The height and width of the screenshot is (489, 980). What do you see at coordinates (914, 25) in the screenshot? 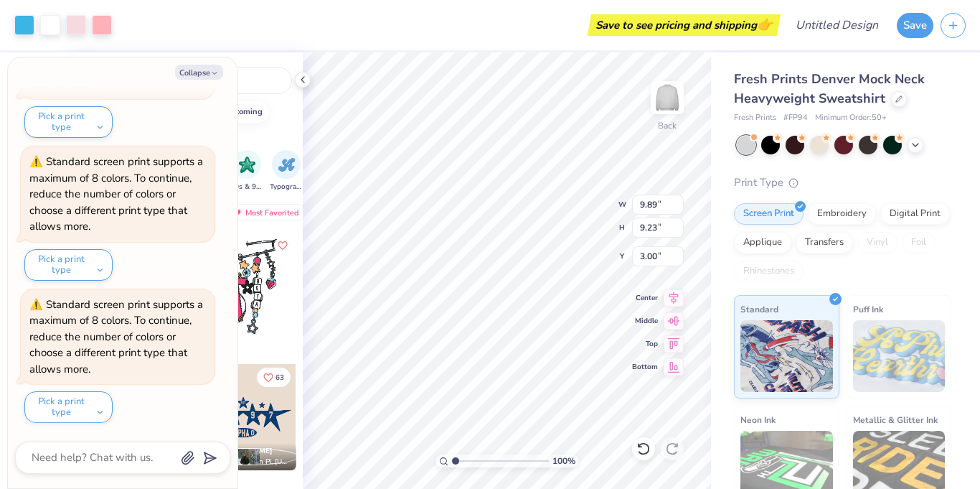
I see `button: Save` at bounding box center [914, 25].